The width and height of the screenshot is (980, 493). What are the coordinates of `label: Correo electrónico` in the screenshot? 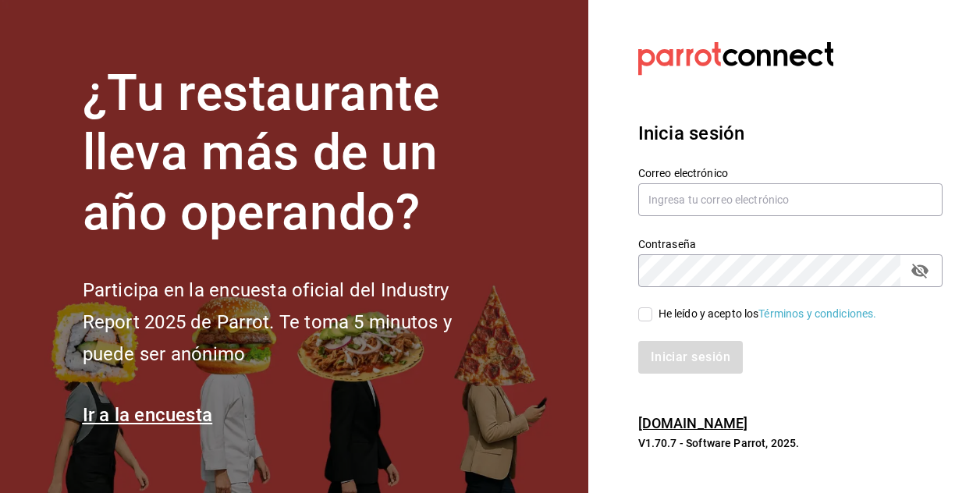 It's located at (791, 172).